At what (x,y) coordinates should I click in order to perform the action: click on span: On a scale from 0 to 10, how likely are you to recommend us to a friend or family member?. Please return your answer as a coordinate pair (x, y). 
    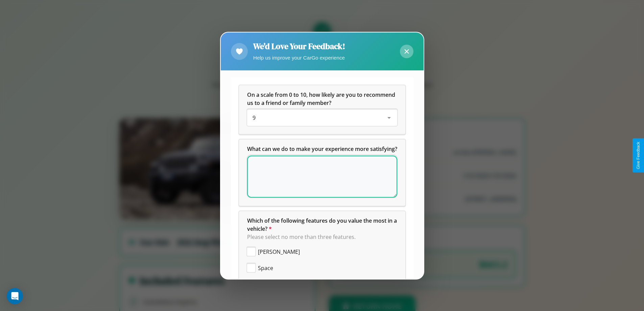
    Looking at the image, I should click on (322, 99).